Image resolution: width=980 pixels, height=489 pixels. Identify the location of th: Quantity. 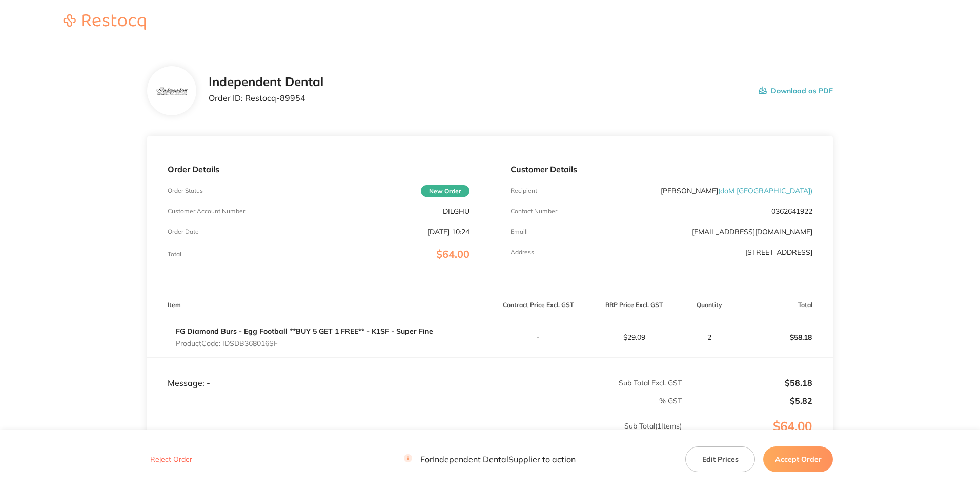
(709, 305).